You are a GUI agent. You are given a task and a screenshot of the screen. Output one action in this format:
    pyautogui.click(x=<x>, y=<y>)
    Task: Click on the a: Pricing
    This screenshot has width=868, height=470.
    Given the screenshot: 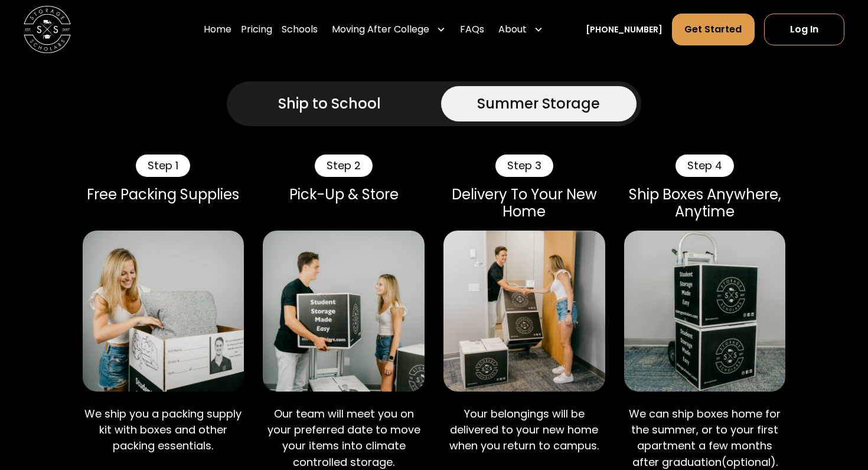 What is the action you would take?
    pyautogui.click(x=256, y=29)
    